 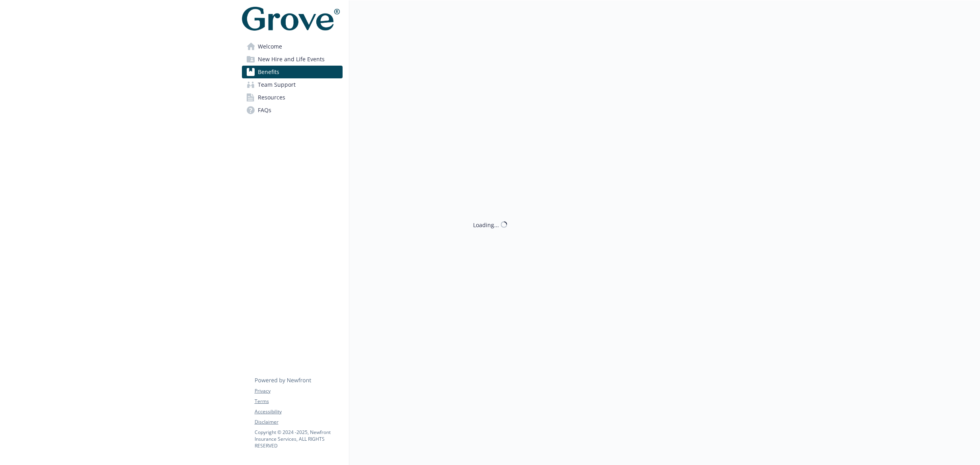 I want to click on a: Team Support, so click(x=292, y=85).